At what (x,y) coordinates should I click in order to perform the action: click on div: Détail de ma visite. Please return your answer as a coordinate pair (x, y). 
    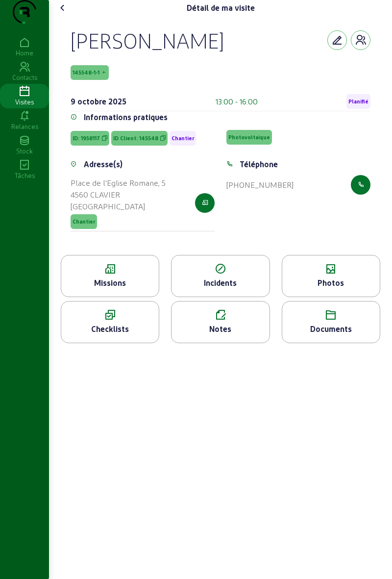
    Looking at the image, I should click on (220, 8).